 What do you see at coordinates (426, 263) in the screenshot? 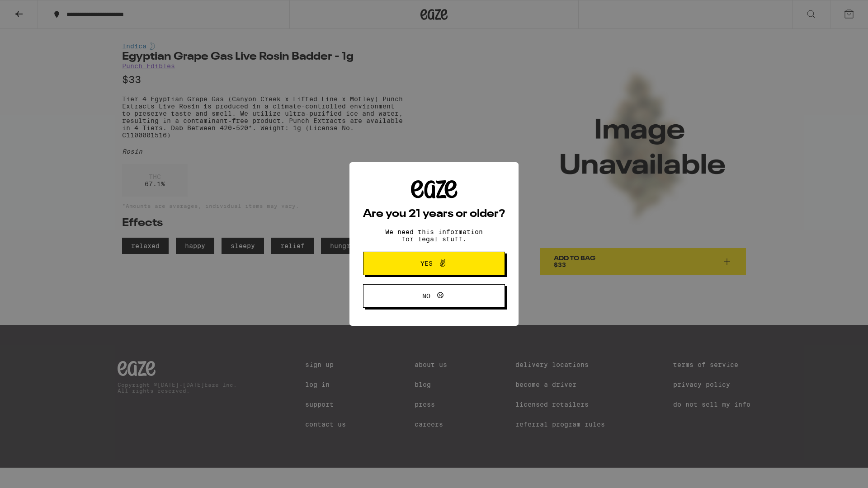
I see `span: Yes` at bounding box center [426, 263].